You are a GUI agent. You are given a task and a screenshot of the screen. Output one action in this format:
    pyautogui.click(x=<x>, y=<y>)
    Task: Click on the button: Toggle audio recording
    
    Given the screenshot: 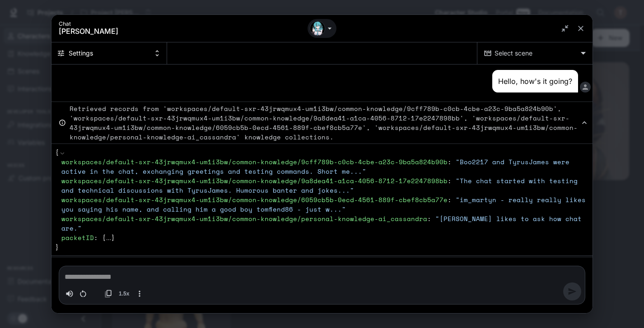 What is the action you would take?
    pyautogui.click(x=96, y=294)
    